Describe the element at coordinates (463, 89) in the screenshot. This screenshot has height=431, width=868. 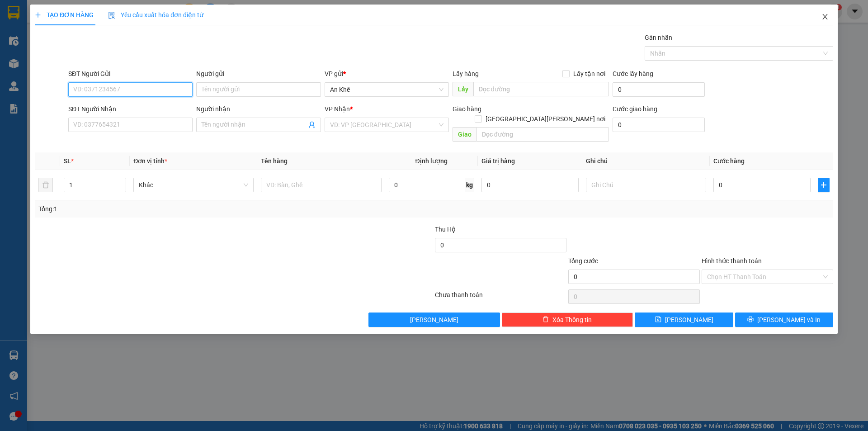
I see `span: Lấy` at that location.